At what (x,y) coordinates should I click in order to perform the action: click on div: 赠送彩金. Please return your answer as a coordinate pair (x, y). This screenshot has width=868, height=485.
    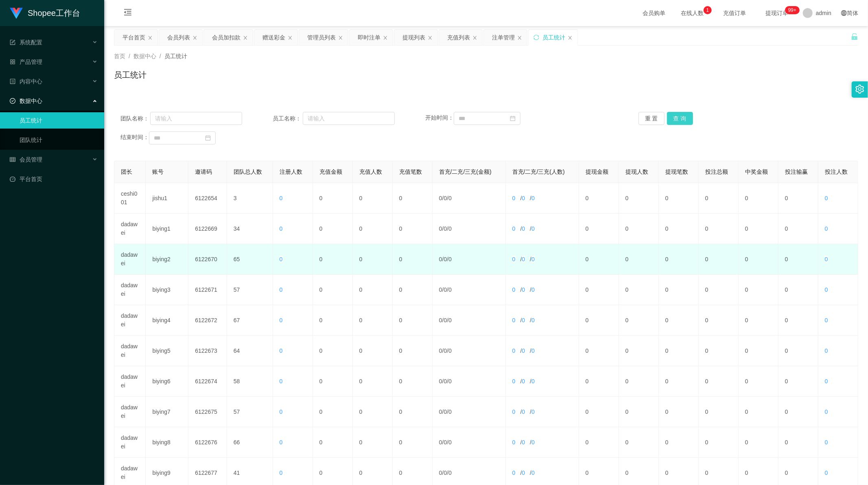
    Looking at the image, I should click on (274, 37).